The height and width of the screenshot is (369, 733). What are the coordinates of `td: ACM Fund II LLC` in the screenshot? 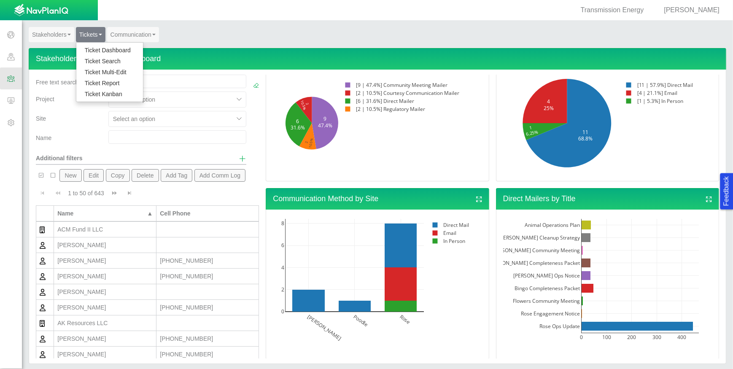 It's located at (105, 229).